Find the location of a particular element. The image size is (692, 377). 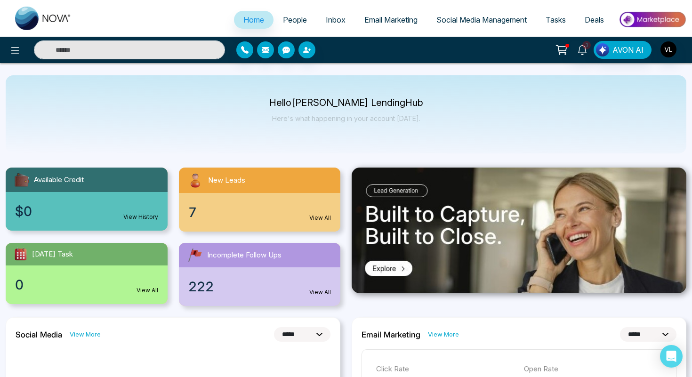

a: Deals is located at coordinates (594, 20).